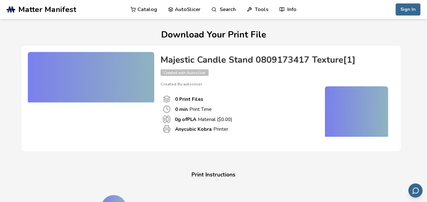 This screenshot has height=202, width=427. I want to click on h4: Print Instructions, so click(213, 175).